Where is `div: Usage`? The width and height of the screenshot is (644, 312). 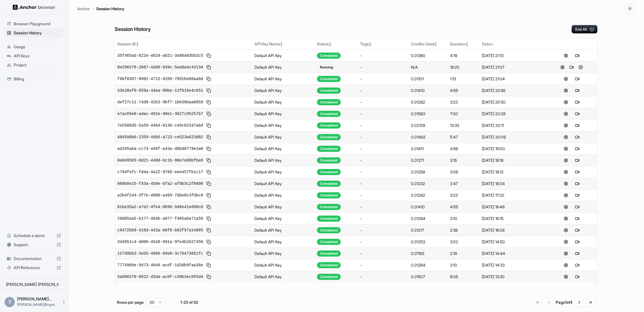 div: Usage is located at coordinates (34, 47).